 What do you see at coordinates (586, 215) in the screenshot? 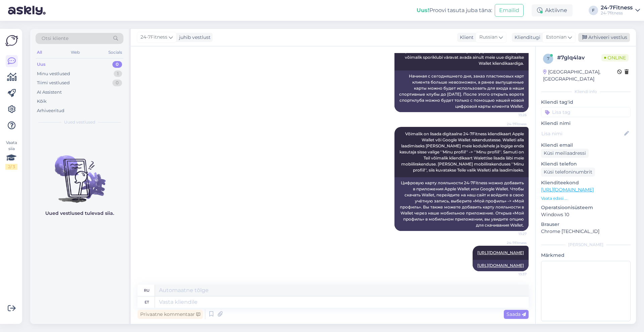
I see `p: Windows 10` at bounding box center [586, 215].